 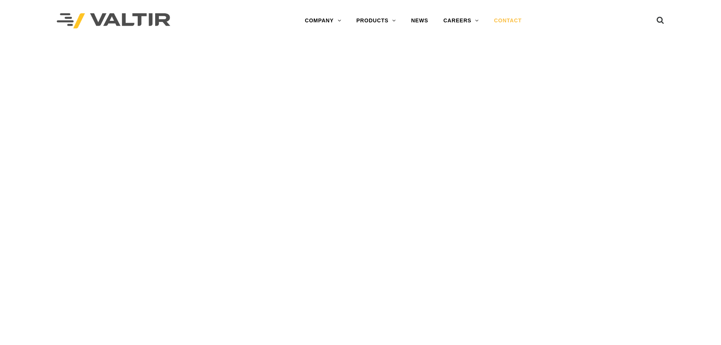 I want to click on a: PRODUCTS, so click(x=376, y=21).